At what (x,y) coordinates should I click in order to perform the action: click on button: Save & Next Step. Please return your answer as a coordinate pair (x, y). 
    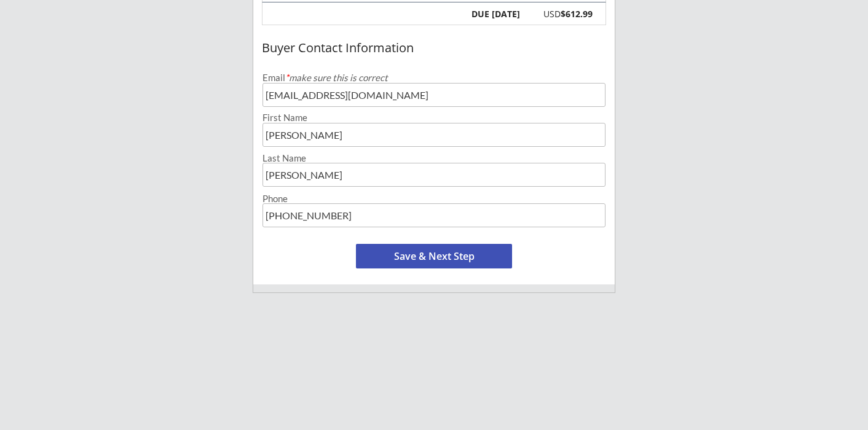
    Looking at the image, I should click on (434, 256).